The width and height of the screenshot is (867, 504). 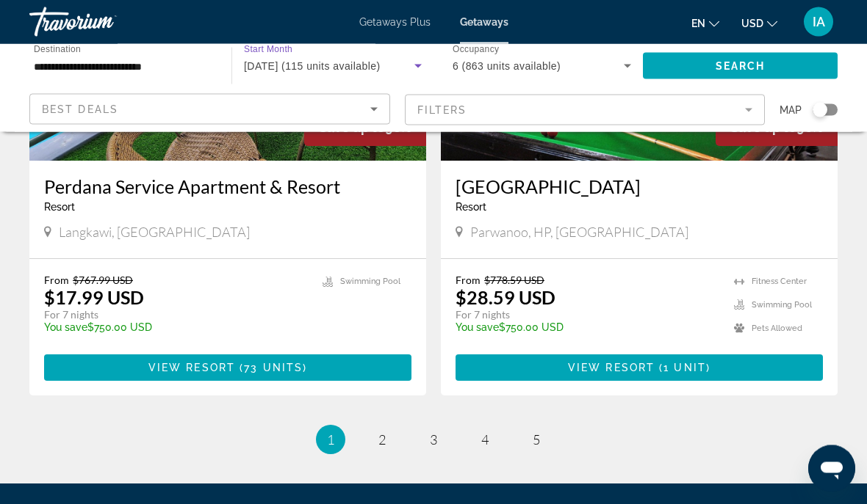 What do you see at coordinates (698, 24) in the screenshot?
I see `span: en` at bounding box center [698, 24].